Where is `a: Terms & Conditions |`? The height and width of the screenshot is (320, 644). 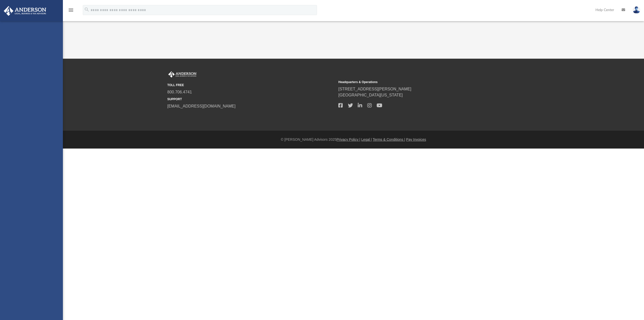
a: Terms & Conditions | is located at coordinates (389, 139).